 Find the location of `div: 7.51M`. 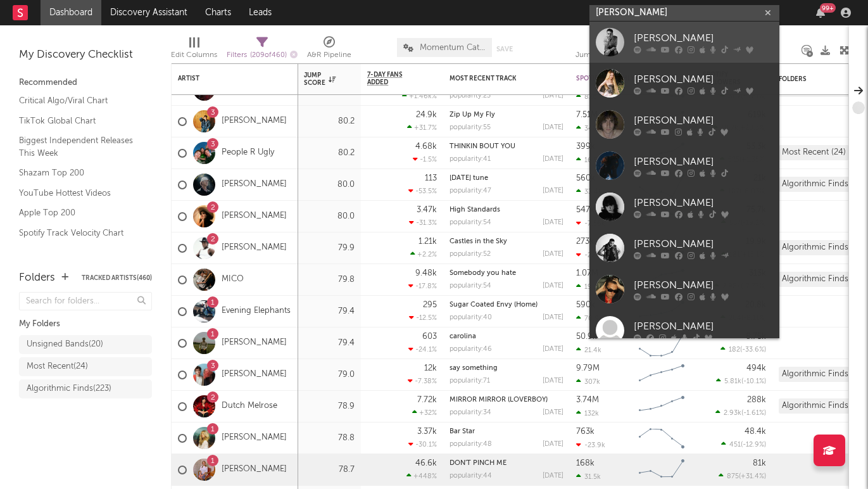

div: 7.51M is located at coordinates (587, 115).